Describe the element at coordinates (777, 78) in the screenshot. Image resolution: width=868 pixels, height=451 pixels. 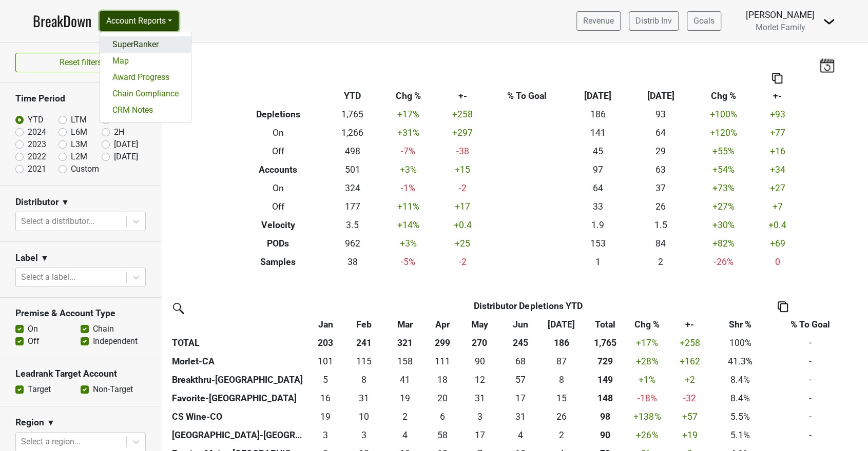
I see `img: Copy to clipboard` at that location.